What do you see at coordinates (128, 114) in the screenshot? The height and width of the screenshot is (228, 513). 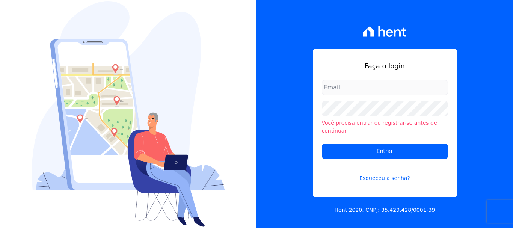 I see `img: Login` at bounding box center [128, 114].